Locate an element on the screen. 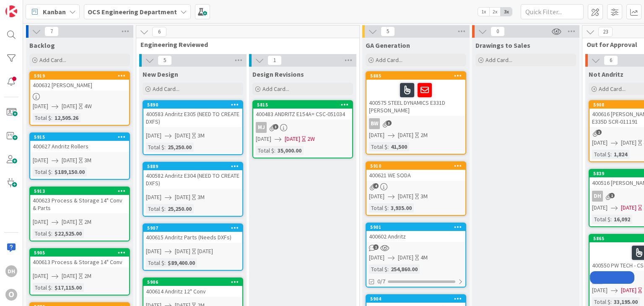  div: 400627 Andritz Rollers is located at coordinates (80, 146).